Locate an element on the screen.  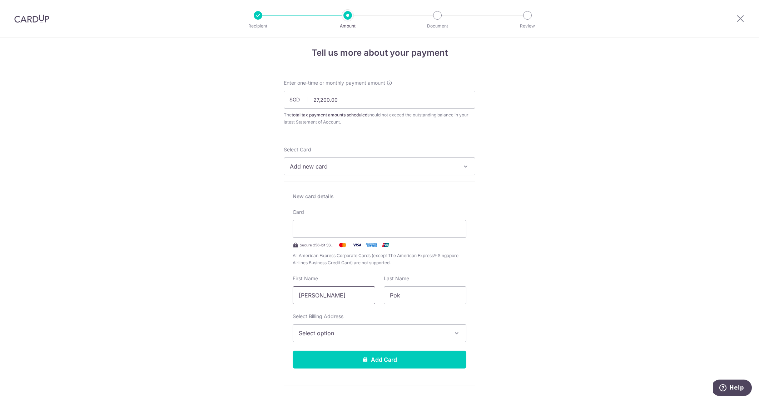
label: Select Billing Address is located at coordinates (318, 317).